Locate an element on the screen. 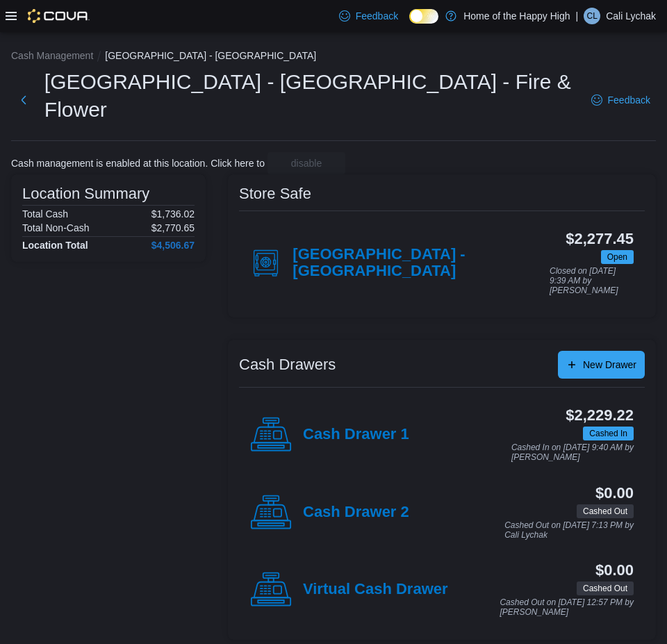  h6: Total Cash is located at coordinates (45, 214).